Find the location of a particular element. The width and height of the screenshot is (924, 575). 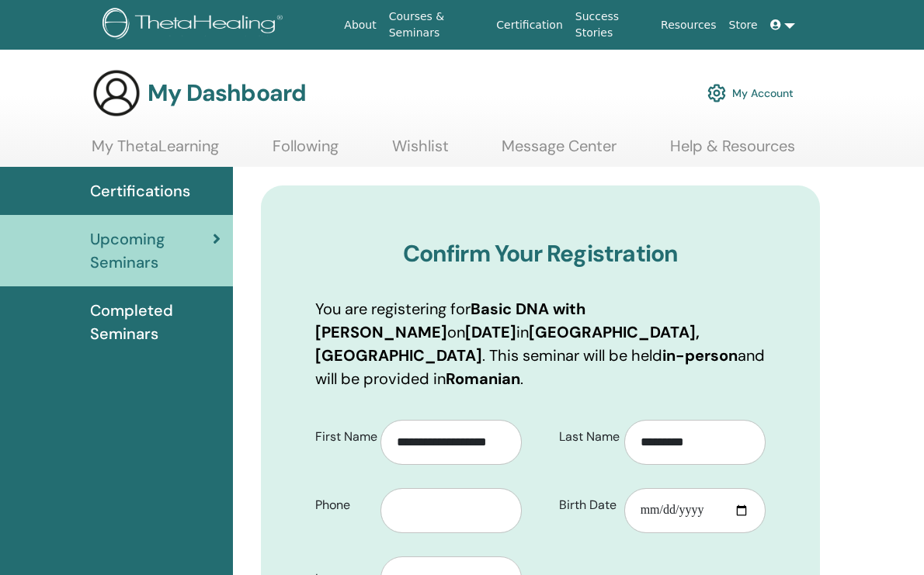

label: Birth Date is located at coordinates (586, 505).